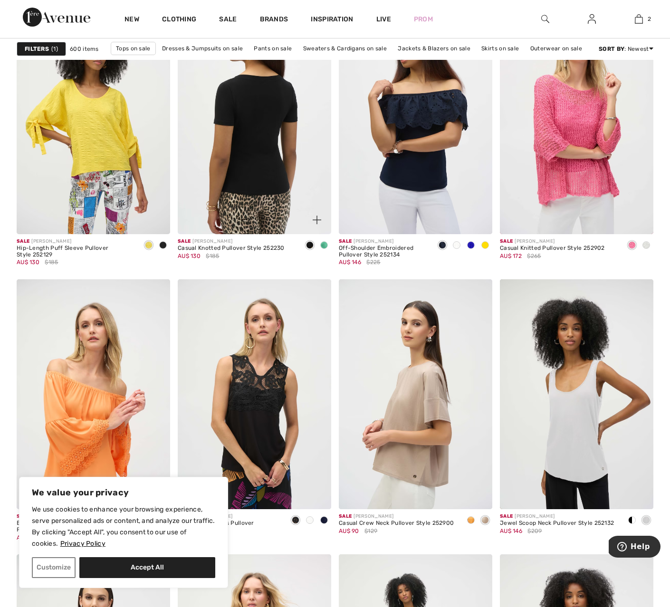 The height and width of the screenshot is (607, 670). I want to click on span: $209, so click(535, 531).